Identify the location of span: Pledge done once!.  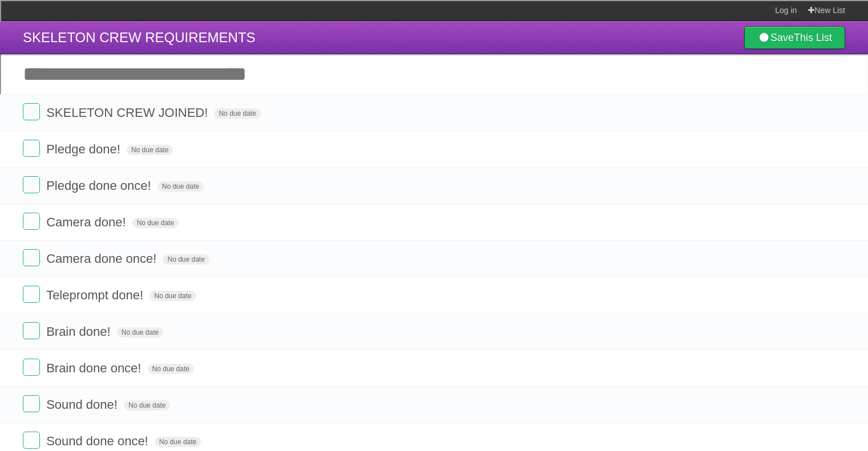
(100, 185).